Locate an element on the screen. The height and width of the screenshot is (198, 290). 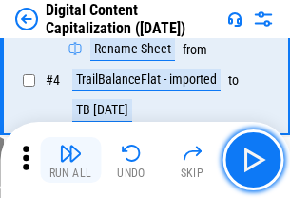
div: TrailBalanceFlat - imported is located at coordinates (146, 80).